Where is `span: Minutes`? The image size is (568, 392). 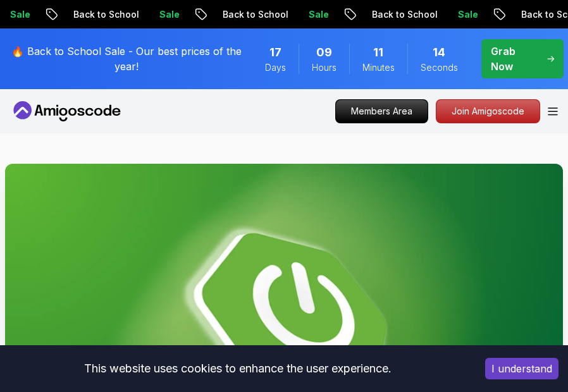
span: Minutes is located at coordinates (378, 67).